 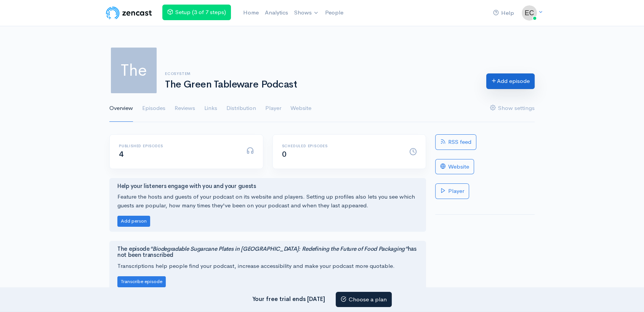 I want to click on button: Add person, so click(x=134, y=221).